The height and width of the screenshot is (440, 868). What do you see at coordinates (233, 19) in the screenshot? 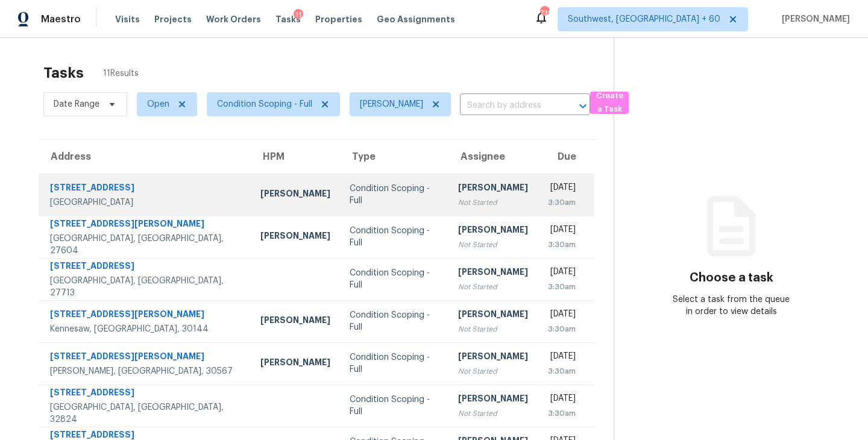
I see `span: Work Orders` at bounding box center [233, 19].